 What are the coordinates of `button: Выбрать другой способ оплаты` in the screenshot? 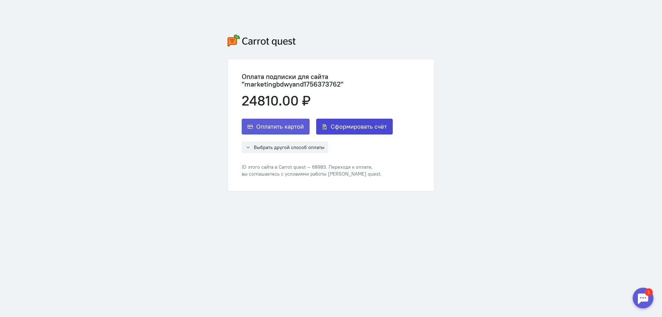 It's located at (285, 147).